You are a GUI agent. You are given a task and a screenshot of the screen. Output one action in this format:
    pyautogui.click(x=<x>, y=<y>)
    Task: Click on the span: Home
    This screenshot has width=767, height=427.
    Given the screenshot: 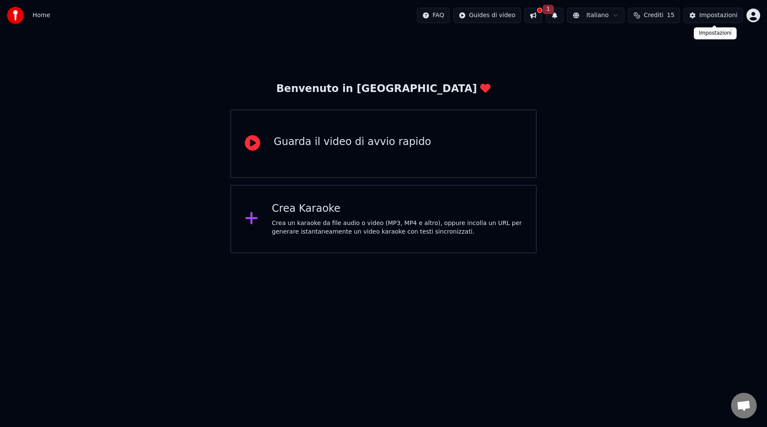 What is the action you would take?
    pyautogui.click(x=41, y=15)
    